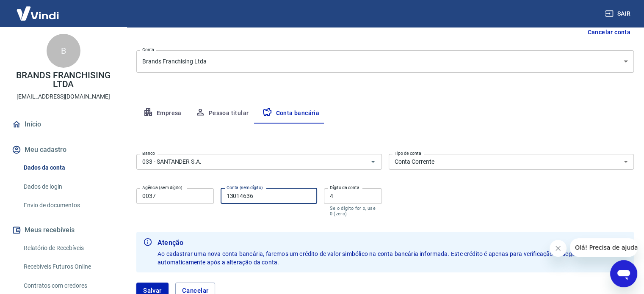 This screenshot has width=644, height=294. I want to click on a: Relatório de Recebíveis, so click(68, 248).